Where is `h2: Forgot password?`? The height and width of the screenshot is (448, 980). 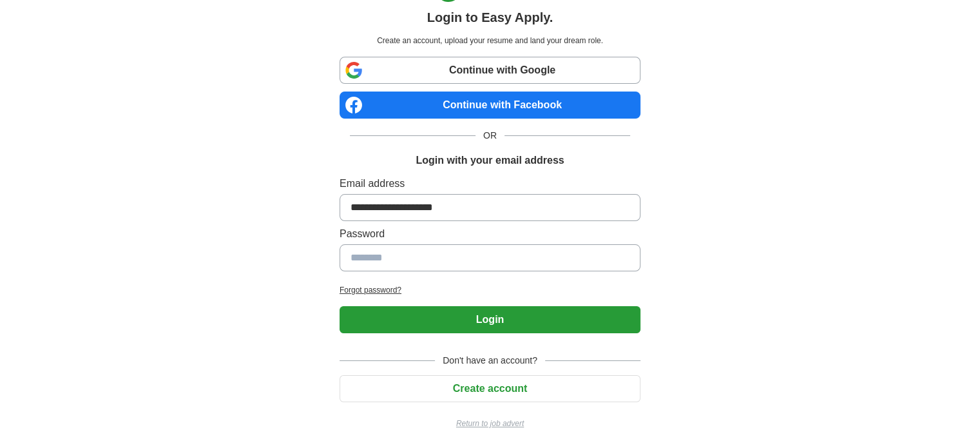 h2: Forgot password? is located at coordinates (490, 290).